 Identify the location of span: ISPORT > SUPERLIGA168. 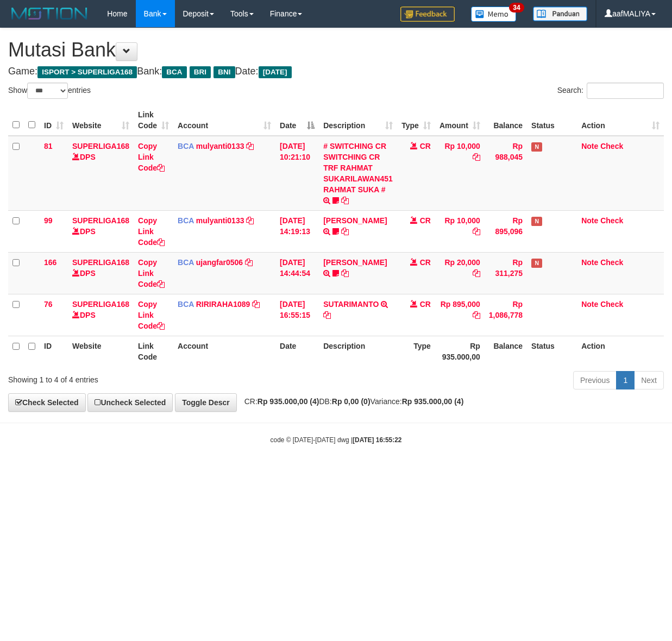
(87, 72).